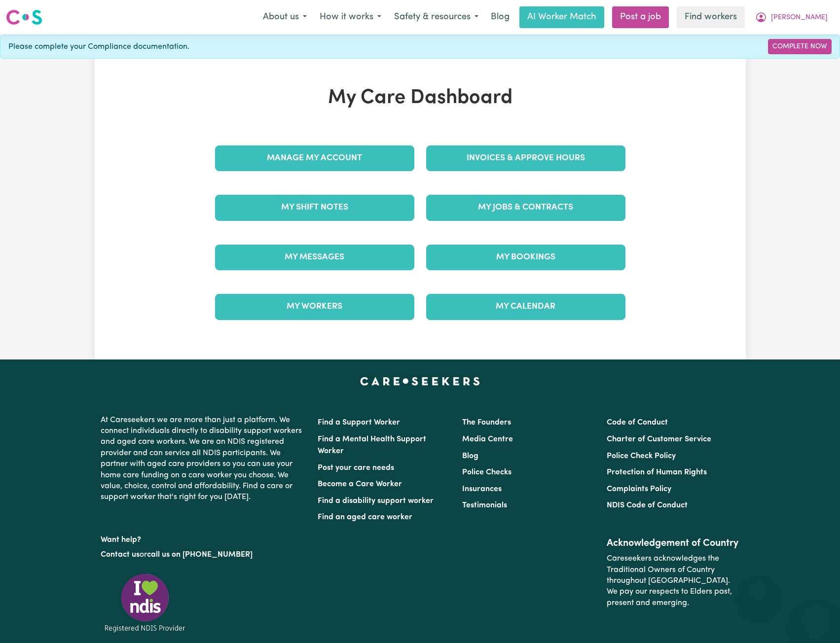  What do you see at coordinates (285, 17) in the screenshot?
I see `button: About us` at bounding box center [285, 17].